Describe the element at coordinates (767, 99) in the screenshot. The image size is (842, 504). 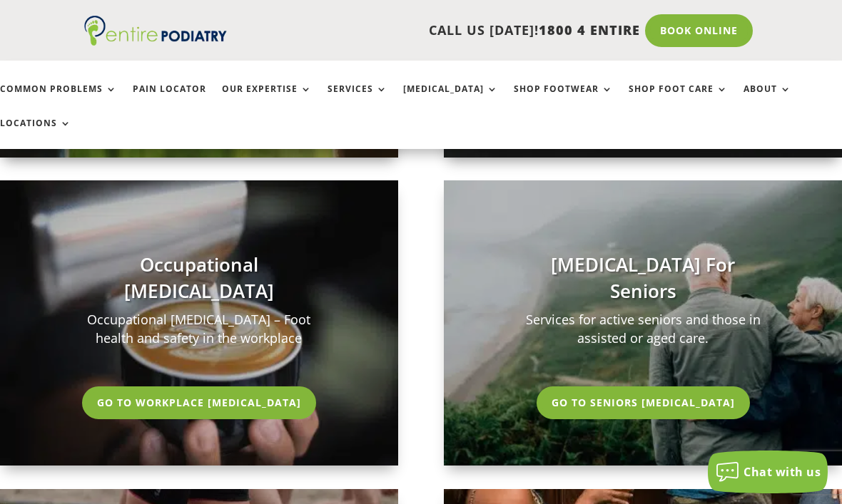
I see `a: About` at that location.